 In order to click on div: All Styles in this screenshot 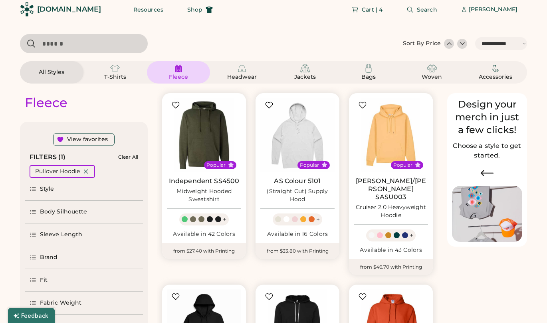, I will do `click(51, 72)`.